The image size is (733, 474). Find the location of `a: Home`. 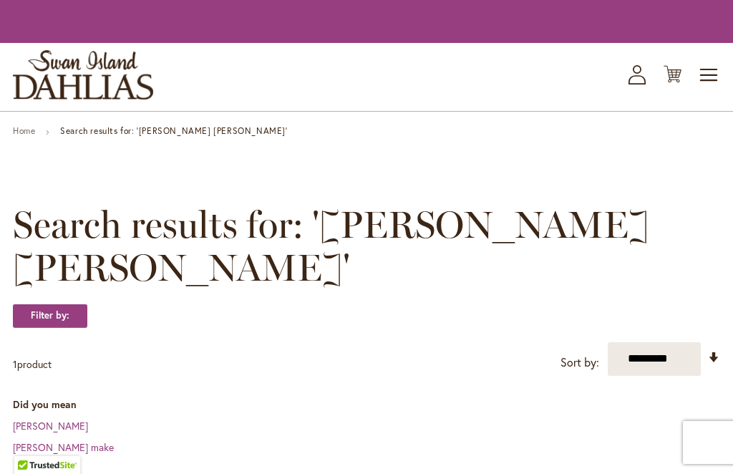

a: Home is located at coordinates (24, 130).